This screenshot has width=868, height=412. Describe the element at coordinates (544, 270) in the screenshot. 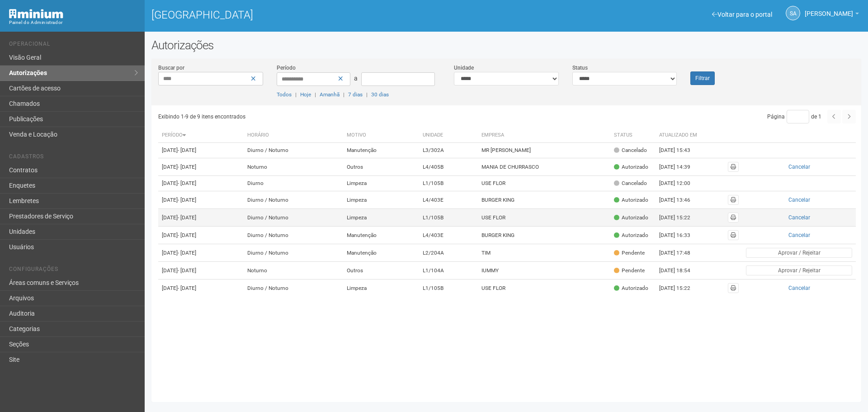

I see `td: IUMMY` at that location.